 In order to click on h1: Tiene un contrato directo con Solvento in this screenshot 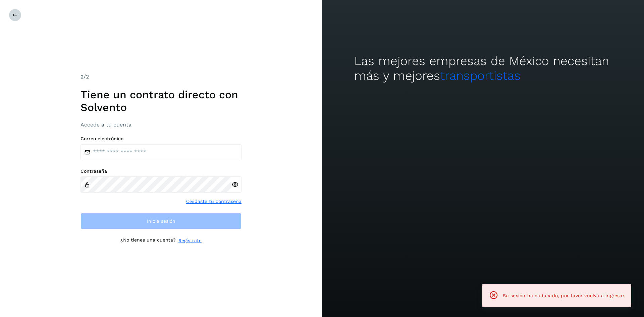, I will do `click(161, 101)`.